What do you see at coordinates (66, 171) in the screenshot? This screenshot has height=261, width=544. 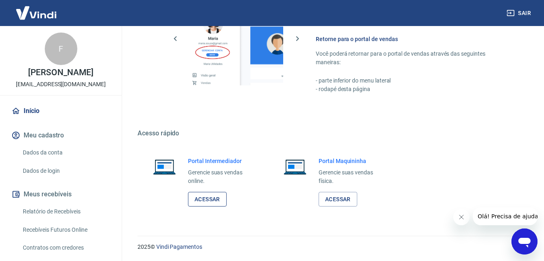 I see `a: Dados de login` at bounding box center [66, 171].